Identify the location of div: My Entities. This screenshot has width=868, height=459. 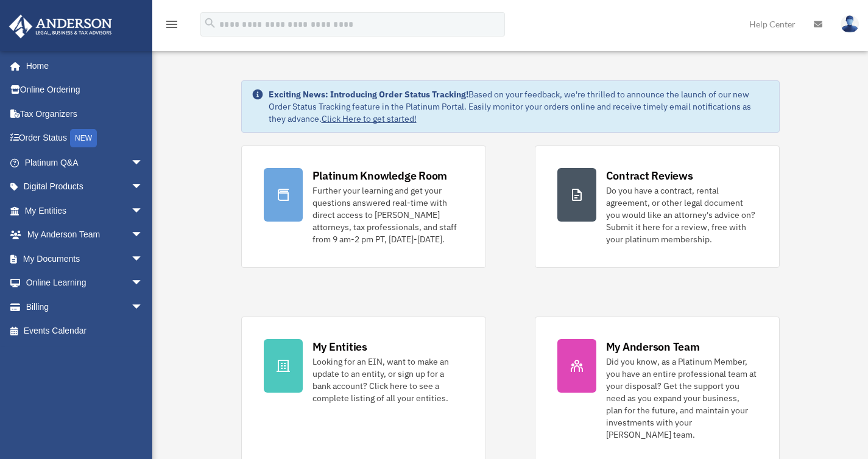
(340, 346).